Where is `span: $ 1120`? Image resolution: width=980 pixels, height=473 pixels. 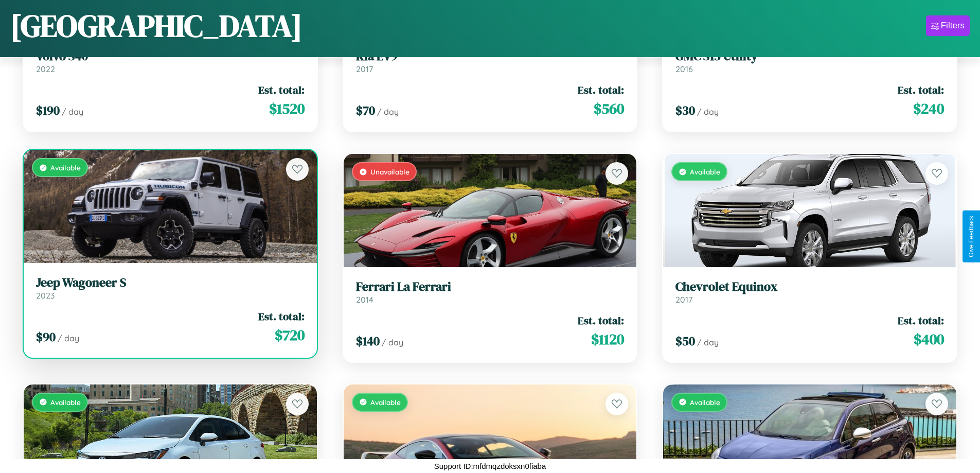
span: $ 1120 is located at coordinates (608, 339).